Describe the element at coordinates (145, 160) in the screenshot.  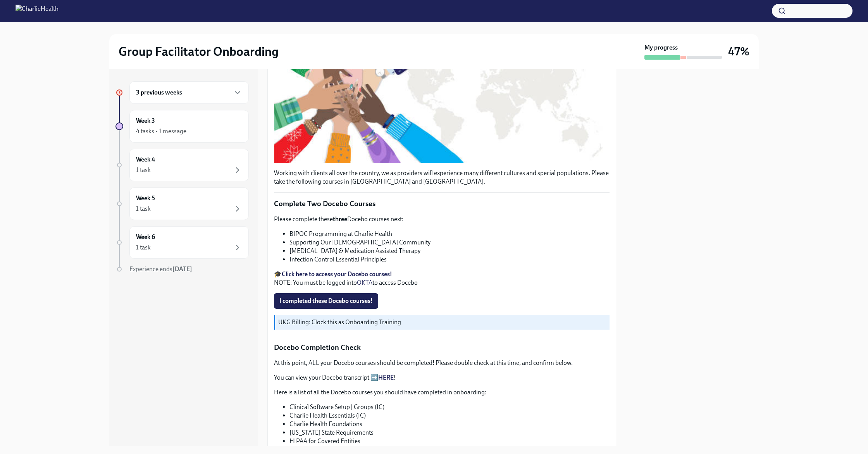
I see `h6: Week 4` at that location.